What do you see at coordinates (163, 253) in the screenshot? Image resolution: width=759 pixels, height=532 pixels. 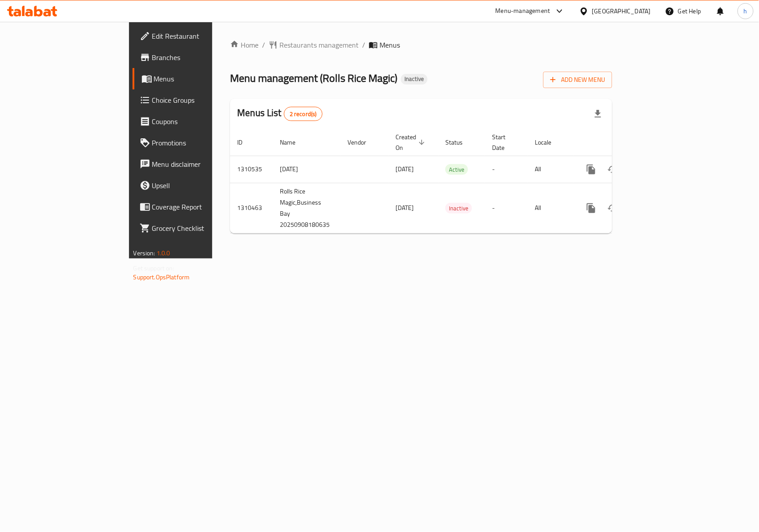 I see `span: 1.0.0` at bounding box center [163, 253].